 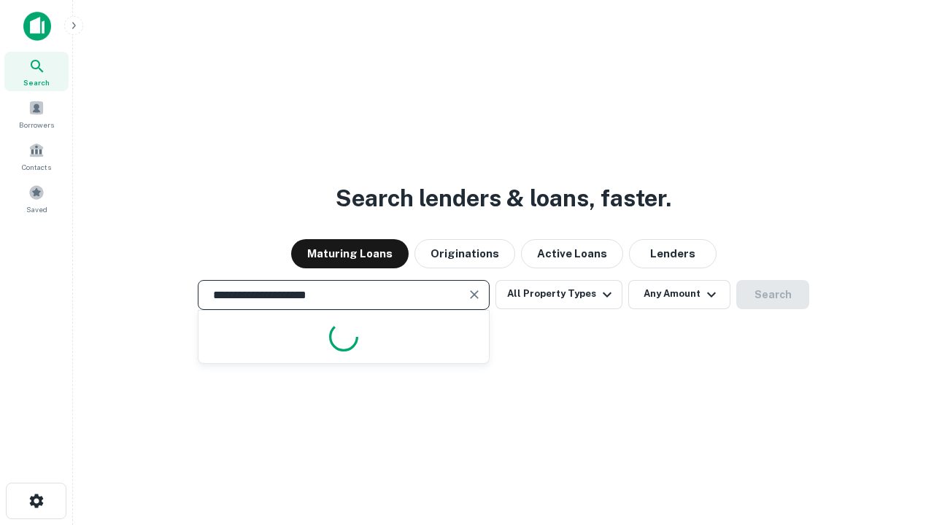 I want to click on div: Search, so click(x=36, y=72).